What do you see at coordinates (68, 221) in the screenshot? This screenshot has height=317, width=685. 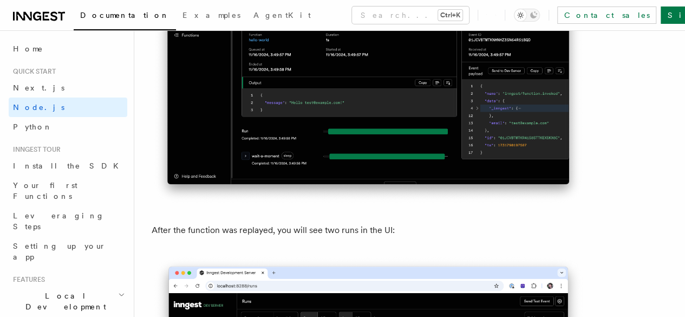 I see `a: Leveraging Steps` at bounding box center [68, 221].